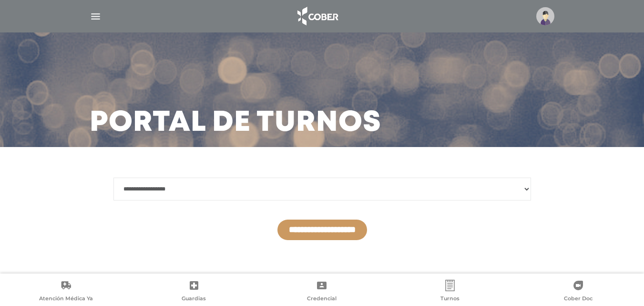 Image resolution: width=644 pixels, height=306 pixels. Describe the element at coordinates (317, 16) in the screenshot. I see `img: logo_cober_home-white.png` at that location.